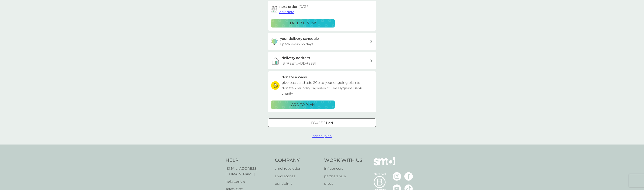  Describe the element at coordinates (303, 23) in the screenshot. I see `button: i need it now` at that location.